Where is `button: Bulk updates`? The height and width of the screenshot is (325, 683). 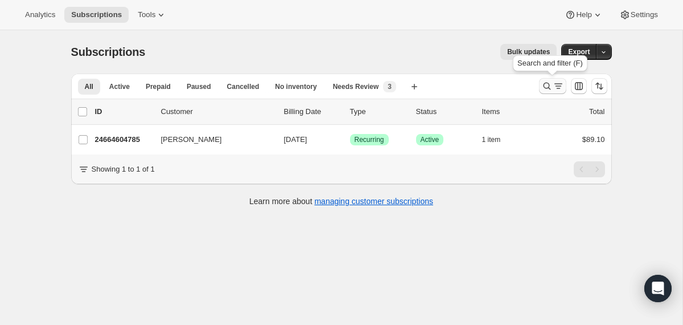 button: Bulk updates is located at coordinates (529, 52).